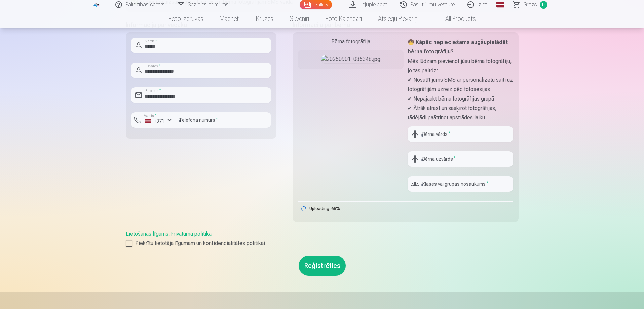 Image resolution: width=644 pixels, height=309 pixels. What do you see at coordinates (191, 233) in the screenshot?
I see `a: Privātuma politika` at bounding box center [191, 233].